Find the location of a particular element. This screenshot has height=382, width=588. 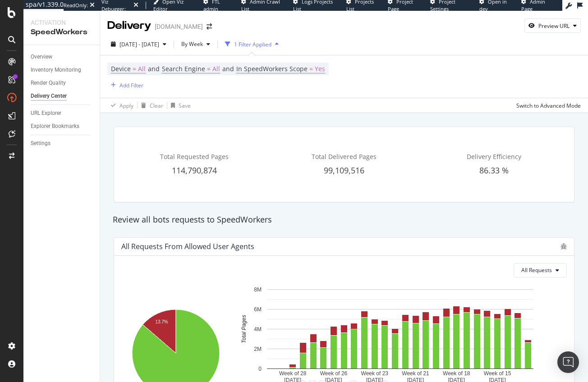

text: Week of 26 is located at coordinates (334, 373).